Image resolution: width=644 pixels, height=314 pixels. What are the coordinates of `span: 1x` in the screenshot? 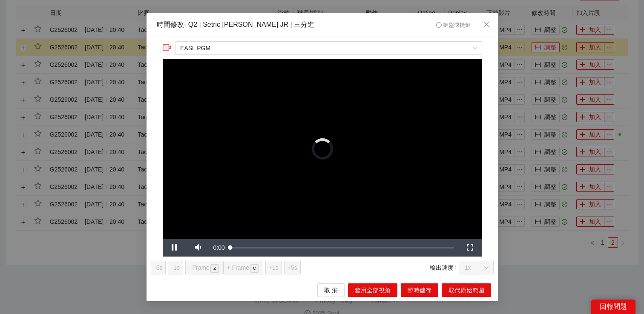 It's located at (476, 267).